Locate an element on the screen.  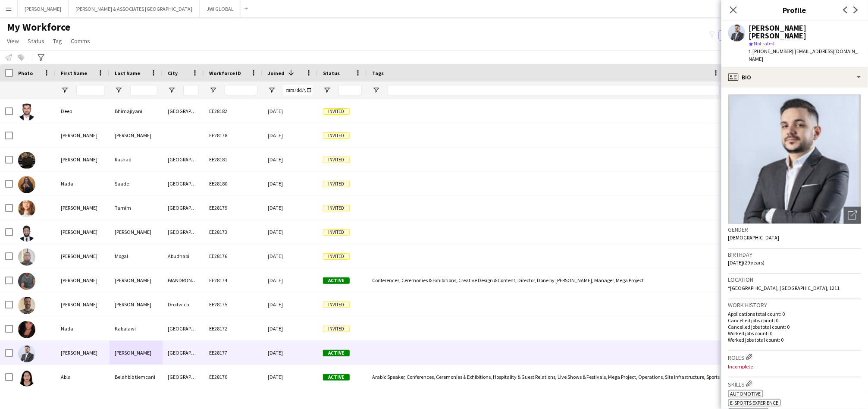
div: EE28179 is located at coordinates (233, 208).